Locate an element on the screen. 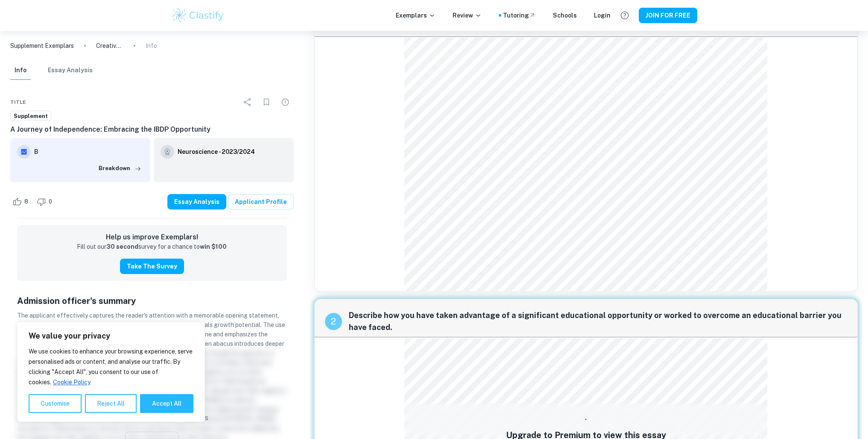  a: Schools is located at coordinates (565, 15).